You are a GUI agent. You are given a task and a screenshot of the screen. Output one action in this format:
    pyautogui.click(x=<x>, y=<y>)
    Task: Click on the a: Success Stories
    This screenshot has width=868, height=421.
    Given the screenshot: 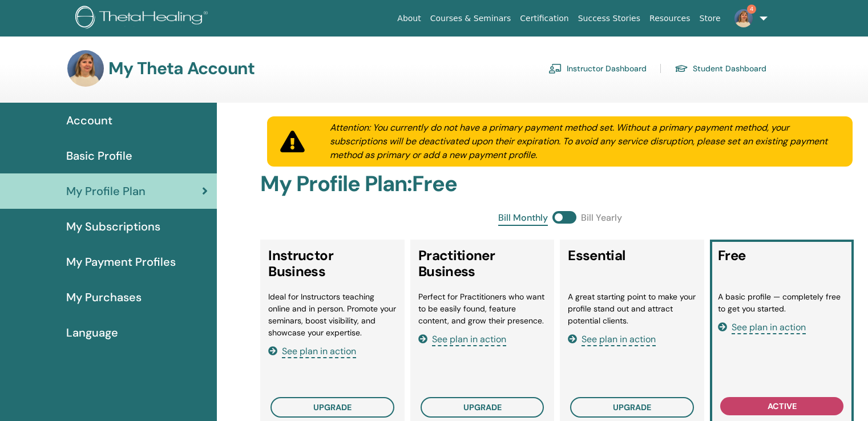 What is the action you would take?
    pyautogui.click(x=608, y=18)
    